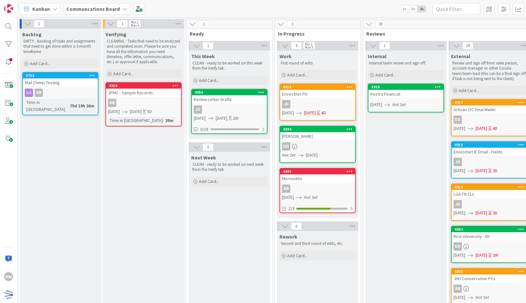 The height and width of the screenshot is (303, 526). What do you see at coordinates (404, 9) in the screenshot?
I see `span: 1x` at bounding box center [404, 9].